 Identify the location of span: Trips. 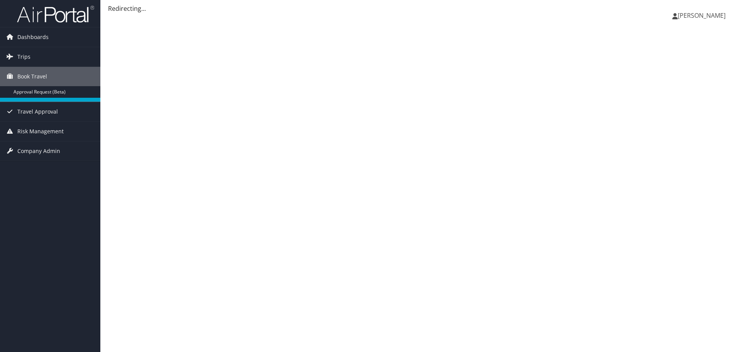
(24, 57).